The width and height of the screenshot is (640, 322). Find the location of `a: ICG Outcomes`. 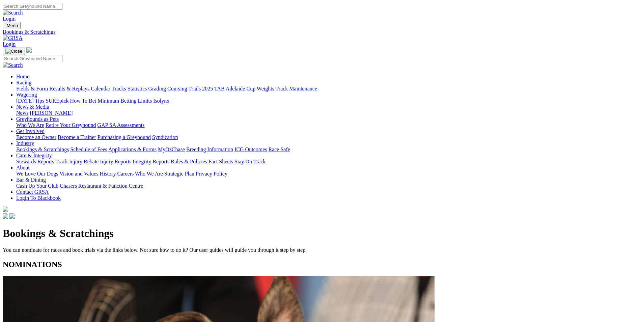

a: ICG Outcomes is located at coordinates (251, 149).